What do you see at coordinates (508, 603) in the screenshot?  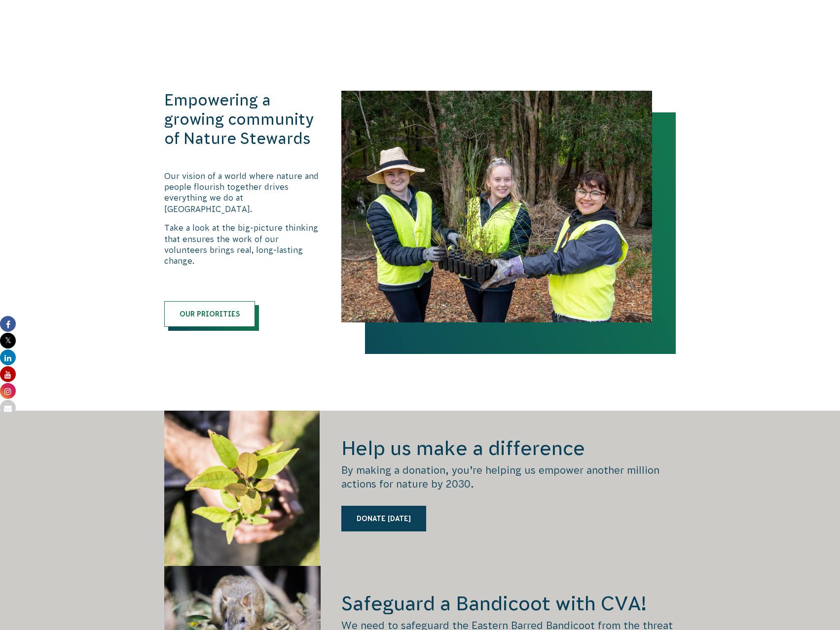 I see `h2: Safeguard a Bandicoot with CVA!` at bounding box center [508, 603].